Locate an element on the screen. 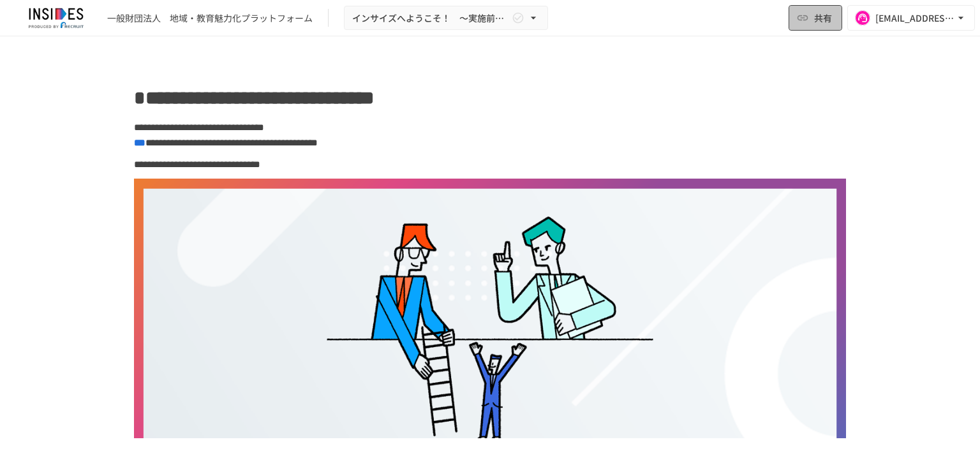 Image resolution: width=980 pixels, height=465 pixels. button: 共有 is located at coordinates (815, 18).